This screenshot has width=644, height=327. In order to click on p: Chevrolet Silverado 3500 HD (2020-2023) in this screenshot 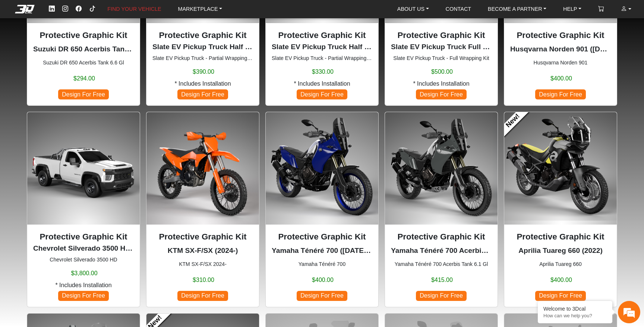, I will do `click(83, 248)`.